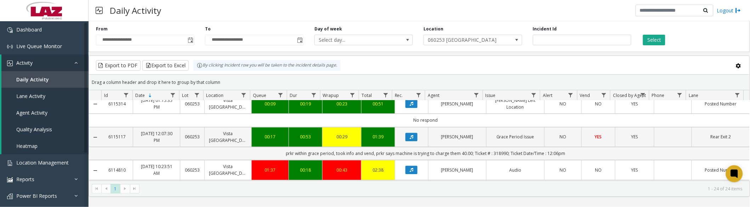 The height and width of the screenshot is (207, 750). Describe the element at coordinates (570, 95) in the screenshot. I see `a: Alert Filter Menu` at that location.